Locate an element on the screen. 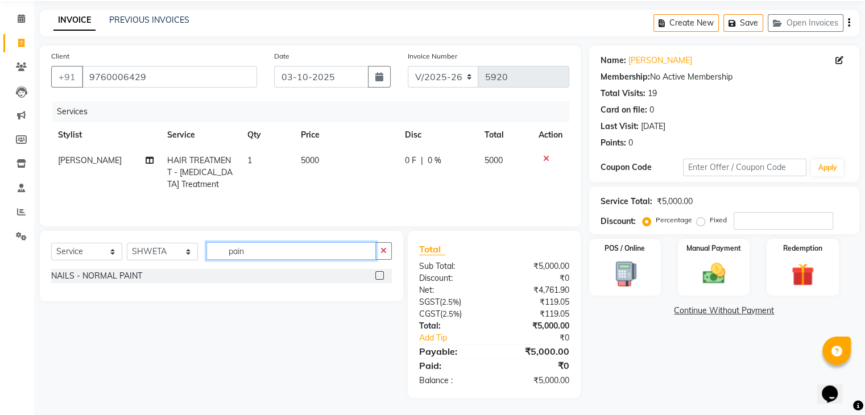  span: CGST is located at coordinates (429, 314).